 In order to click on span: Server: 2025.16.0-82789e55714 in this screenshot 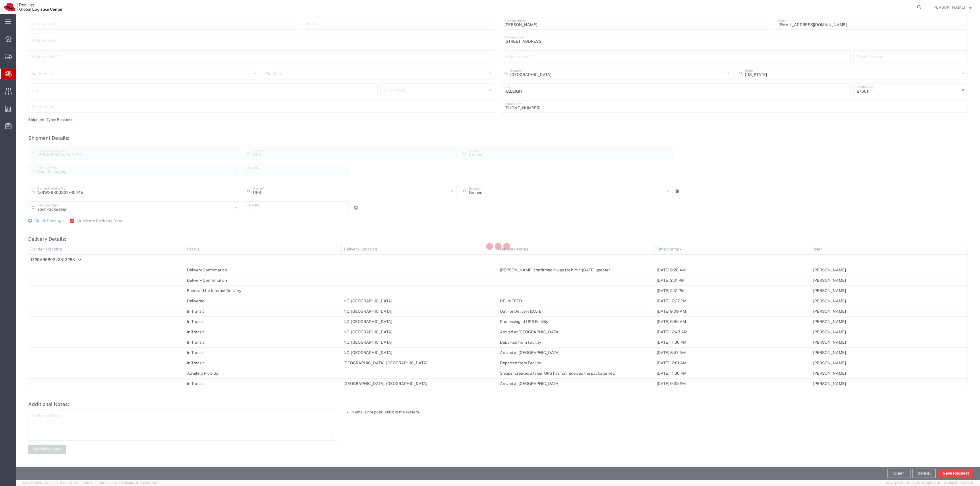, I will do `click(58, 483)`.